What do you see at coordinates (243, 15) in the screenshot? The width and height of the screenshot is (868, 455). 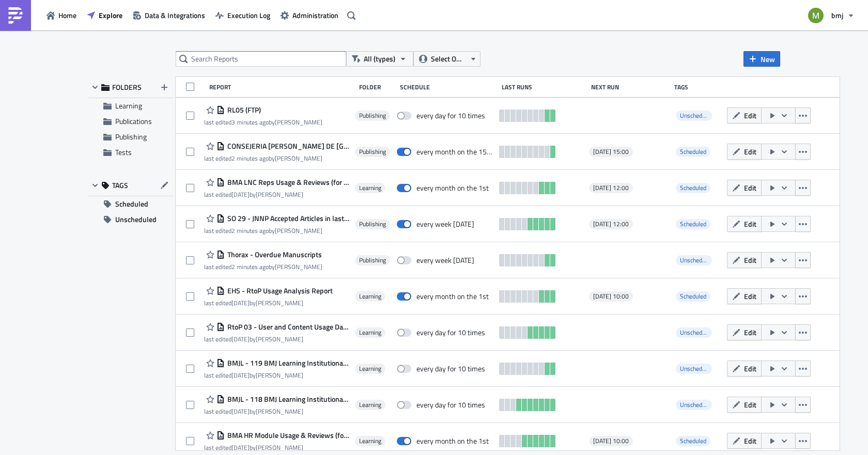 I see `a: Execution Log` at bounding box center [243, 15].